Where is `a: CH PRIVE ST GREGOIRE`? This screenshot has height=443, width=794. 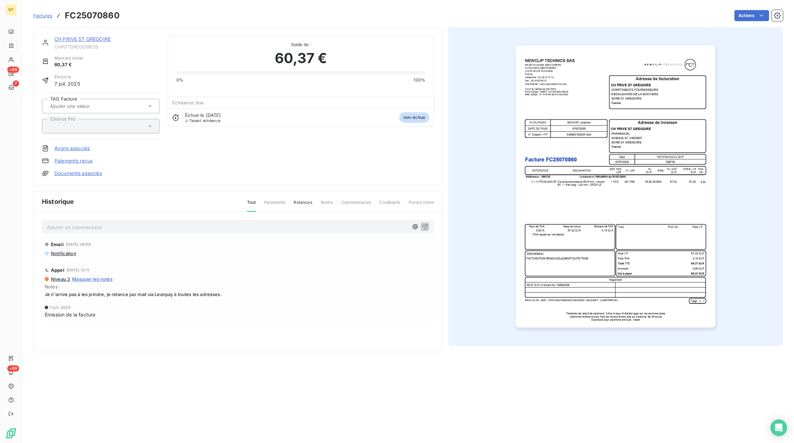
a: CH PRIVE ST GREGOIRE is located at coordinates (82, 39).